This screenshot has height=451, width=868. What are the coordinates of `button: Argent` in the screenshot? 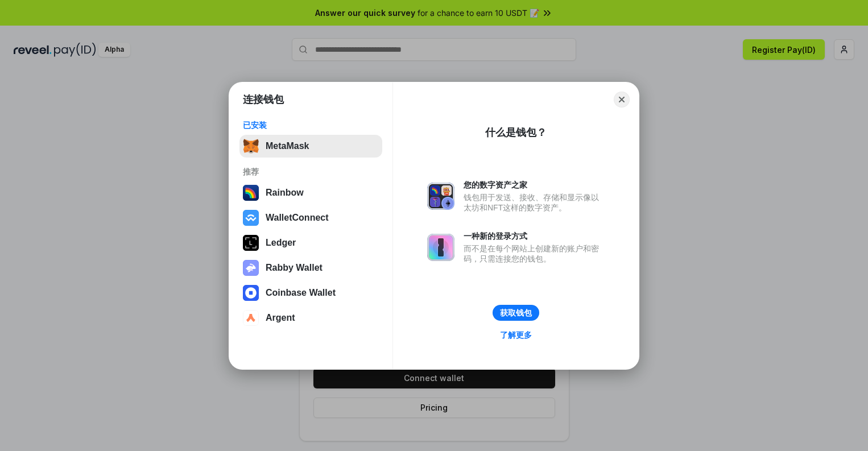 It's located at (311, 318).